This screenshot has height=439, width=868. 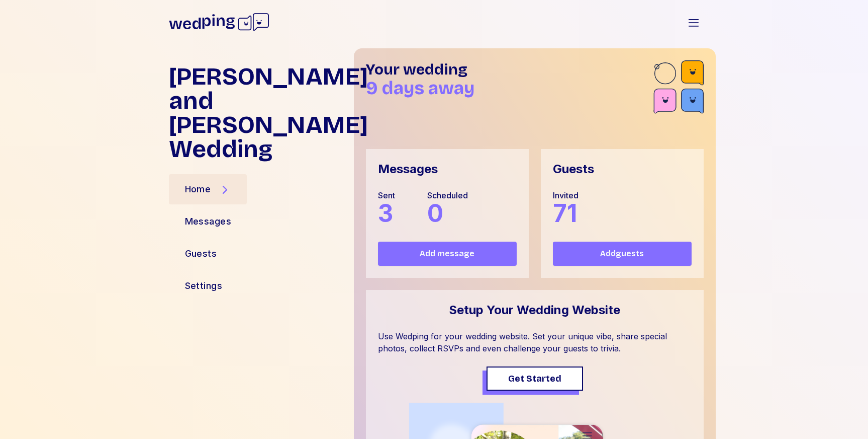 What do you see at coordinates (420, 88) in the screenshot?
I see `span: 9 days away` at bounding box center [420, 88].